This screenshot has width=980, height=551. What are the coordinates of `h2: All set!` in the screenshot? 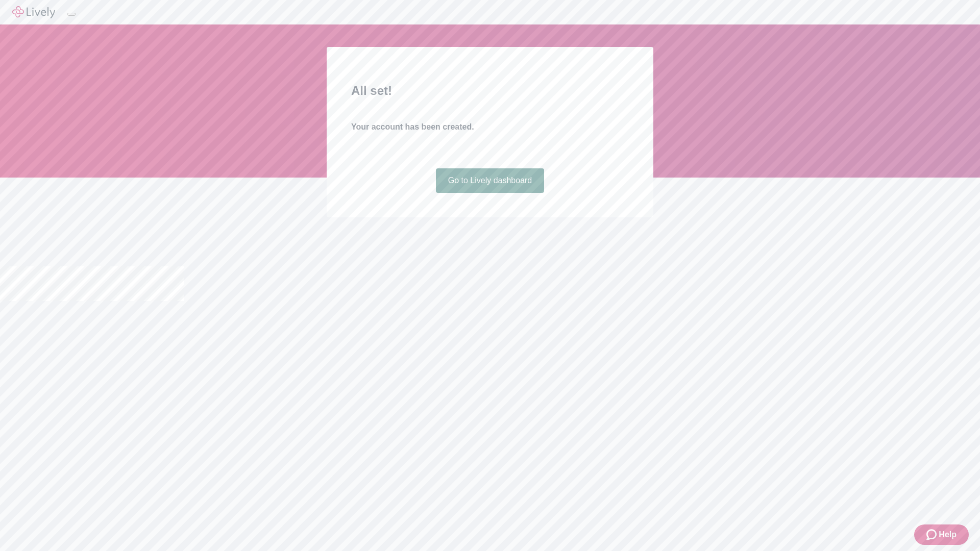 It's located at (490, 91).